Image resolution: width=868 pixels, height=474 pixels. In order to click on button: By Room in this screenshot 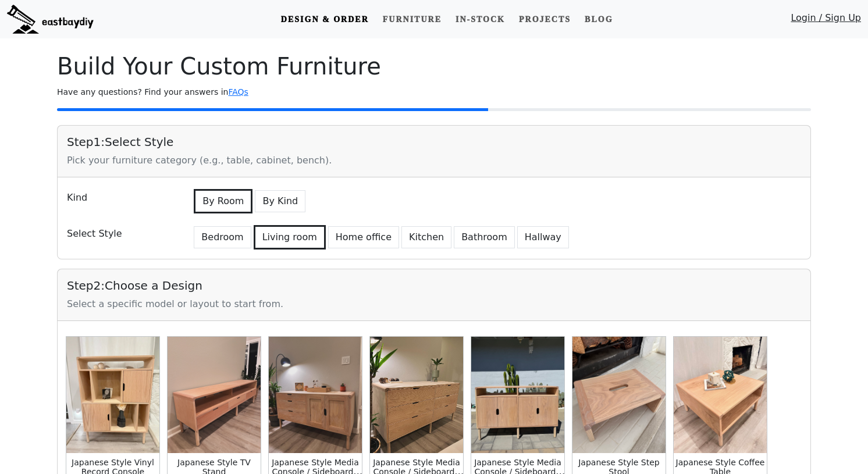, I will do `click(223, 202)`.